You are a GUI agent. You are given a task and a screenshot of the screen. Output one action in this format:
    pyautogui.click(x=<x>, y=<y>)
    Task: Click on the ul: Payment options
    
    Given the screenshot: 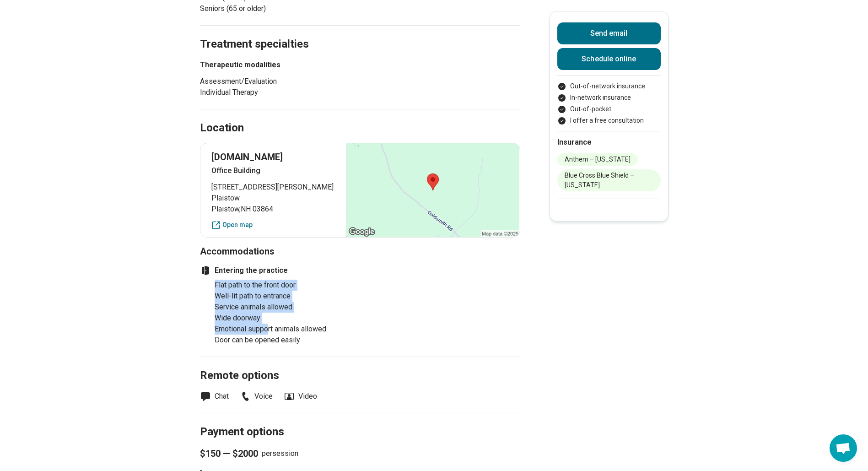 What is the action you would take?
    pyautogui.click(x=609, y=104)
    